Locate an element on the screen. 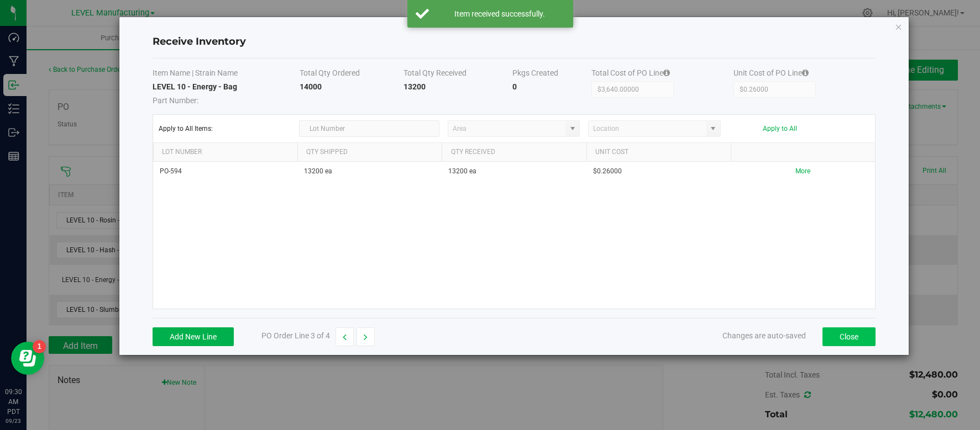 Image resolution: width=980 pixels, height=430 pixels. th: Unit Cost of PO Line is located at coordinates (804, 74).